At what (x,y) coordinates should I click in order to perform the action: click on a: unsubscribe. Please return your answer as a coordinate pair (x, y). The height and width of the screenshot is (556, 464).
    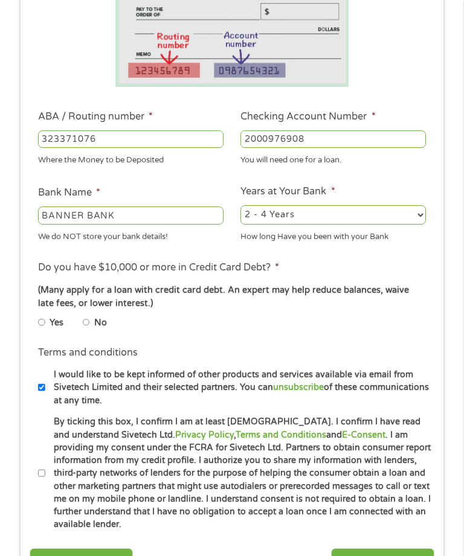
    Looking at the image, I should click on (298, 388).